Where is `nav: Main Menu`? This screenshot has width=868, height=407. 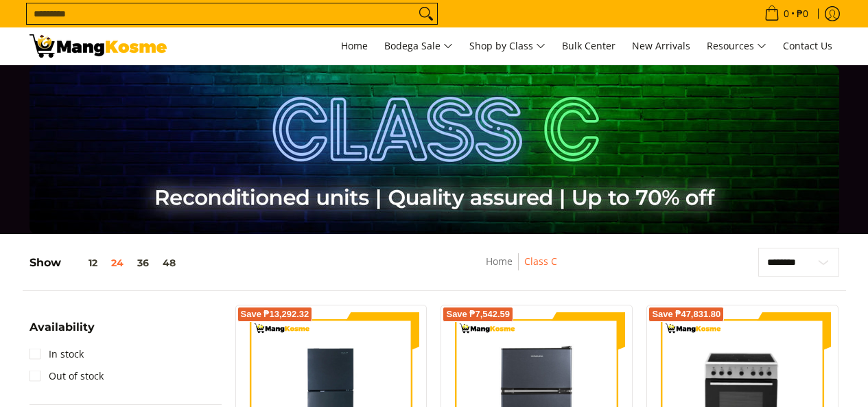
nav: Main Menu is located at coordinates (509, 46).